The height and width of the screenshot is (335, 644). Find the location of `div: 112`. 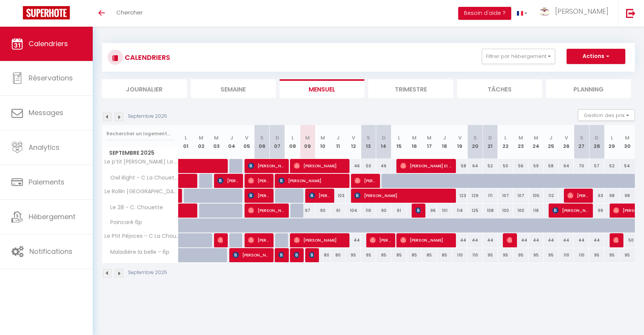

div: 112 is located at coordinates (551, 195).